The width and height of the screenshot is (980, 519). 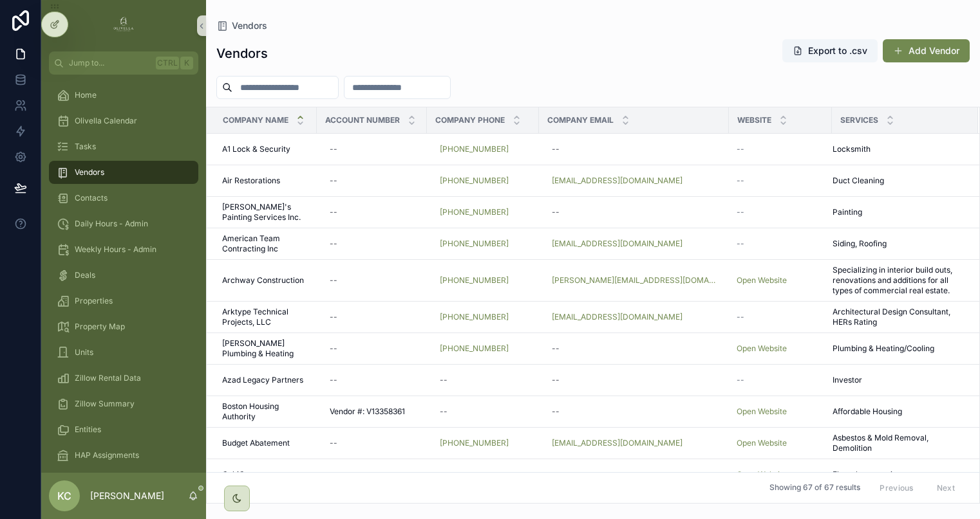 I want to click on span: Budget Abatement, so click(x=256, y=443).